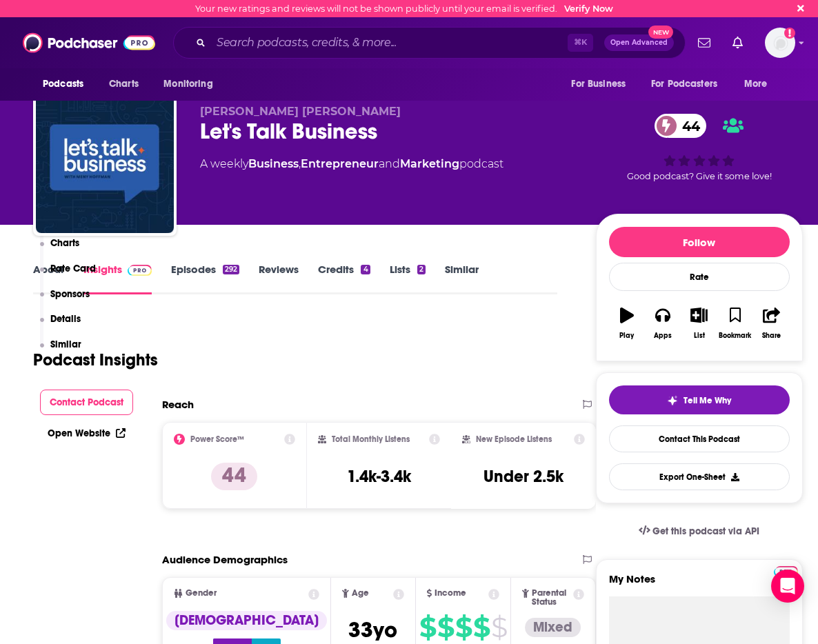  Describe the element at coordinates (514, 439) in the screenshot. I see `h2: New Episode Listens` at that location.